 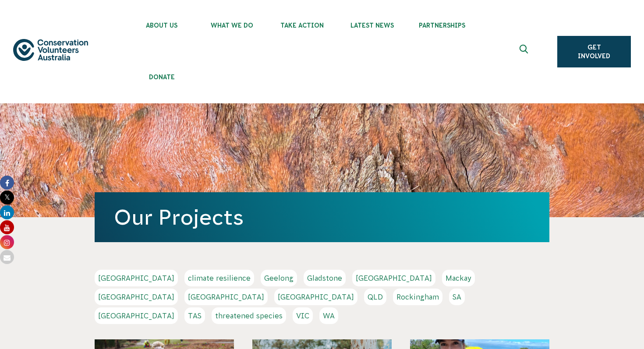 What do you see at coordinates (279, 278) in the screenshot?
I see `a: Geelong` at bounding box center [279, 278].